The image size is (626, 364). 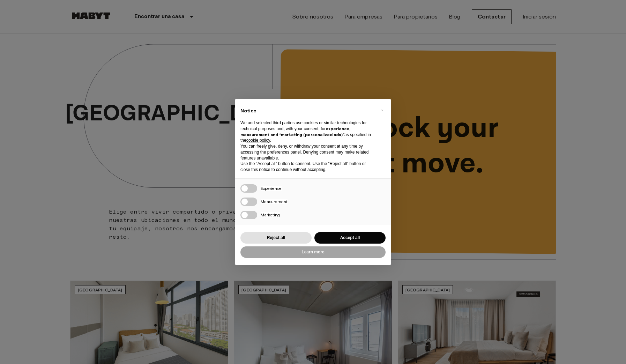 I want to click on p: We and selected third parties use cookies or similar technologies for technical purposes and, wit..., so click(x=307, y=132).